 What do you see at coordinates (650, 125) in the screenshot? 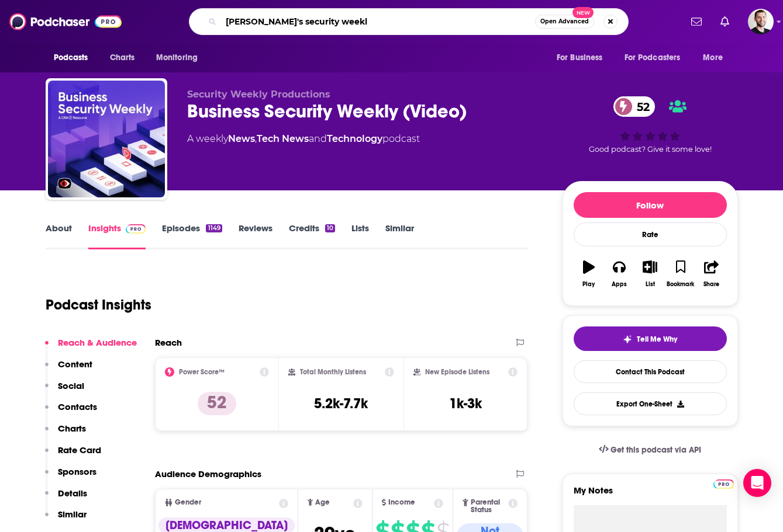
I see `div: 52Good podcast? Give it some love!` at bounding box center [650, 125].